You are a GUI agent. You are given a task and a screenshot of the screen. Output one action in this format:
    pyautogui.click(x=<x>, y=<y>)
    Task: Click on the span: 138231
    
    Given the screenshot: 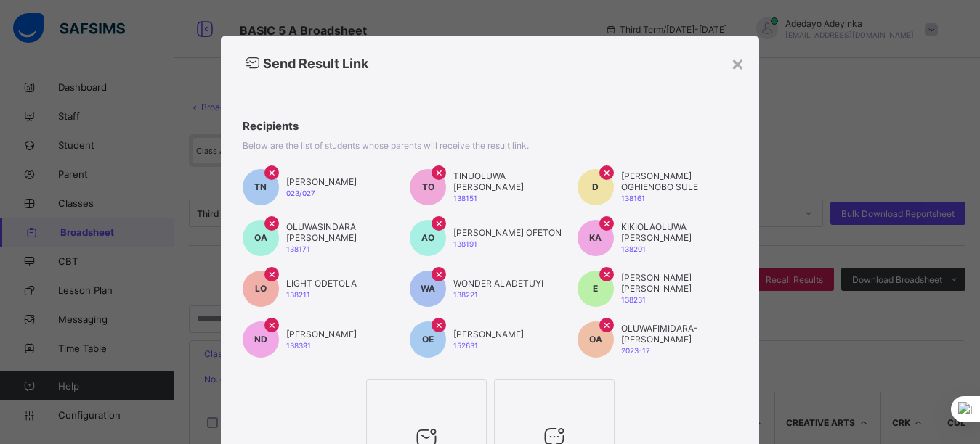 What is the action you would take?
    pyautogui.click(x=633, y=299)
    